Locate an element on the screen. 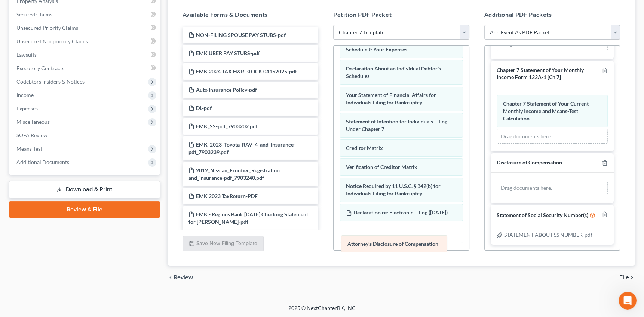  button: Save New Filing Template is located at coordinates (223, 244).